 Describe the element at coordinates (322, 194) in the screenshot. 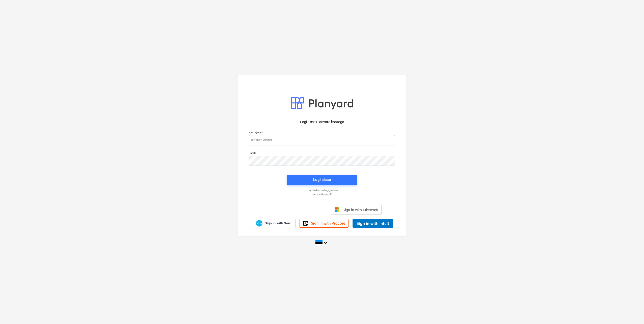

I see `a: Unustasid parooli?` at that location.